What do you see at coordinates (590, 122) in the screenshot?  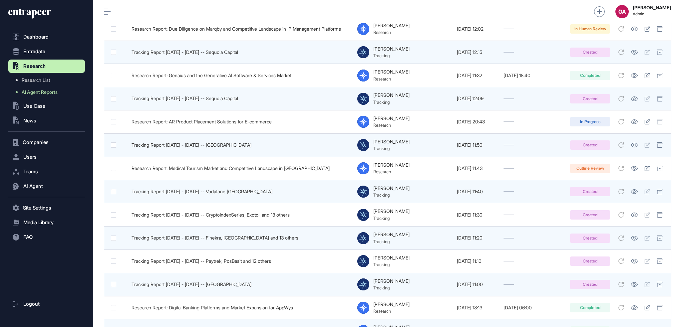 I see `div: In Progress` at bounding box center [590, 122].